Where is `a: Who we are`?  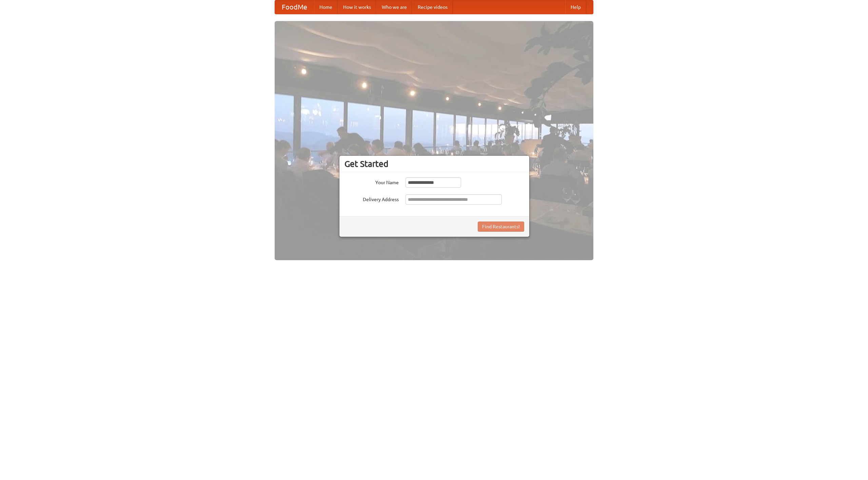
a: Who we are is located at coordinates (394, 7).